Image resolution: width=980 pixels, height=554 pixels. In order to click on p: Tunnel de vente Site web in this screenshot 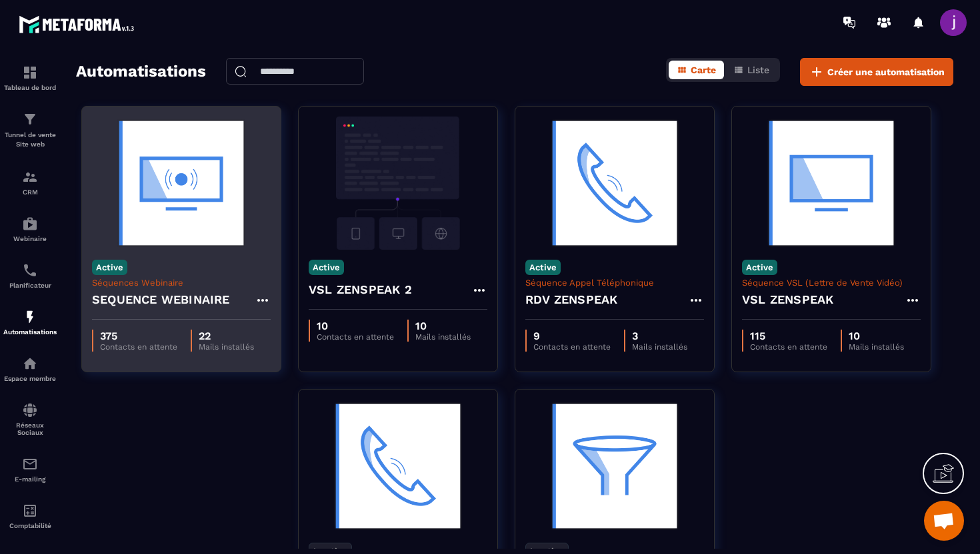, I will do `click(30, 140)`.